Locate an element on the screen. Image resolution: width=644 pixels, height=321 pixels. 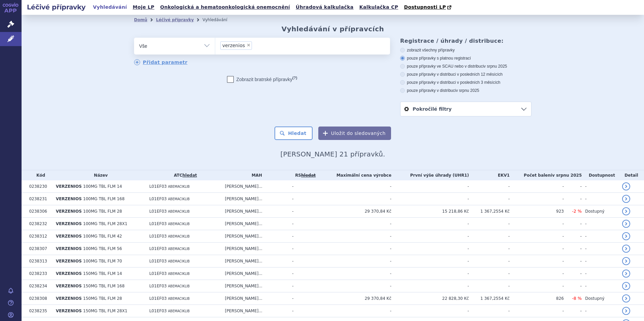
td: 0238306 is located at coordinates (39, 212).